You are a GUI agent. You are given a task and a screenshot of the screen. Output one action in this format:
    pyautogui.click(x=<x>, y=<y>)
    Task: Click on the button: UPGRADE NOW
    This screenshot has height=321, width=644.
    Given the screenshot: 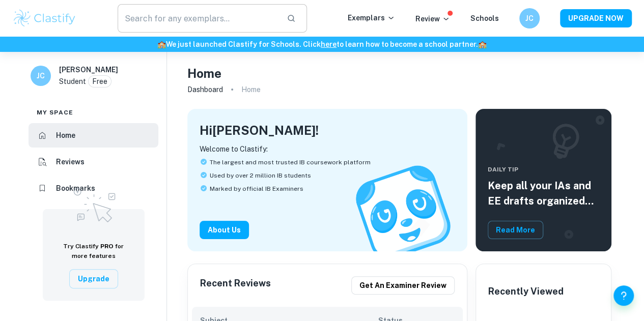 What is the action you would take?
    pyautogui.click(x=595, y=19)
    